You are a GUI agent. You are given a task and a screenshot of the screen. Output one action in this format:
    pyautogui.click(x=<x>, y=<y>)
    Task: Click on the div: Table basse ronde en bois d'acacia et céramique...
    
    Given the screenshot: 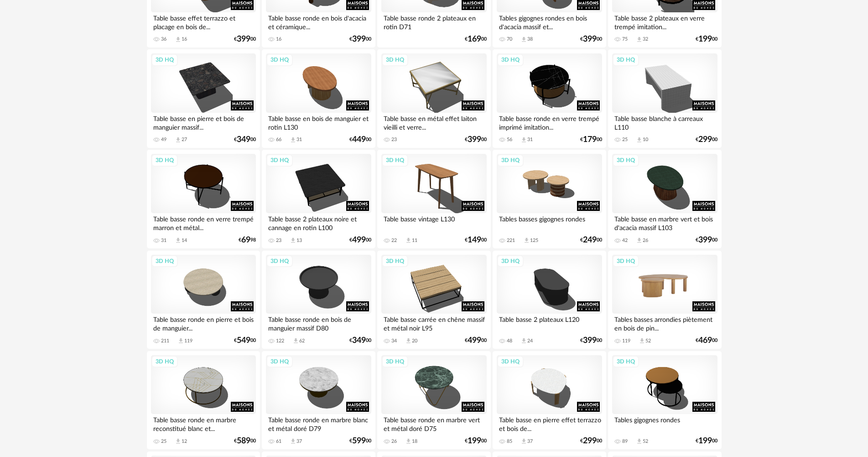 What is the action you would take?
    pyautogui.click(x=318, y=21)
    